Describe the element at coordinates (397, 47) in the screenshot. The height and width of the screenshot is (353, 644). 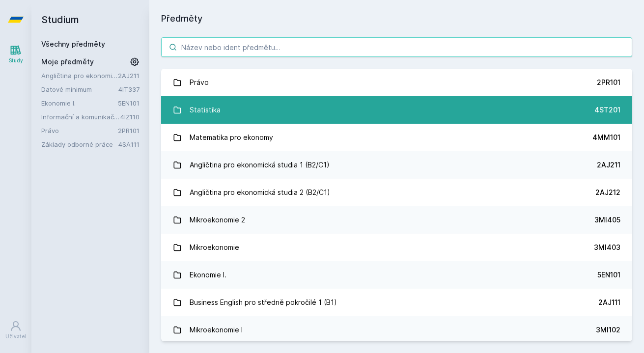
I see `input: Název nebo ident předmětu…` at that location.